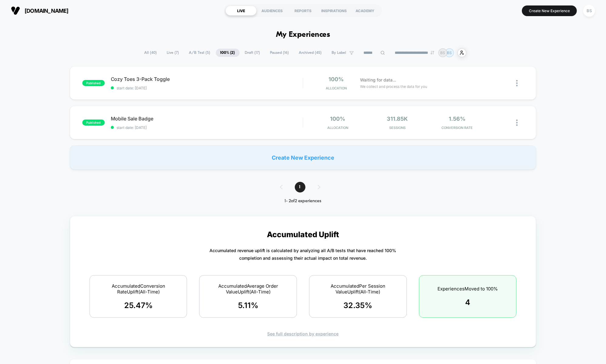 The height and width of the screenshot is (364, 606). I want to click on h1: My Experiences, so click(303, 34).